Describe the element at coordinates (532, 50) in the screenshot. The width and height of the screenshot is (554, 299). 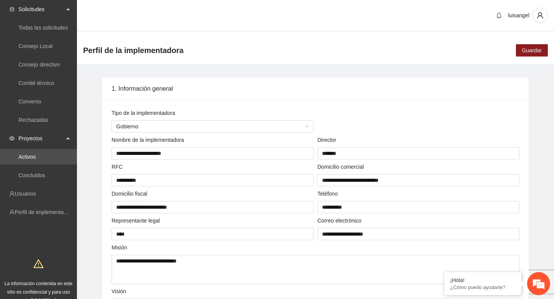
I see `span: Guardar` at that location.